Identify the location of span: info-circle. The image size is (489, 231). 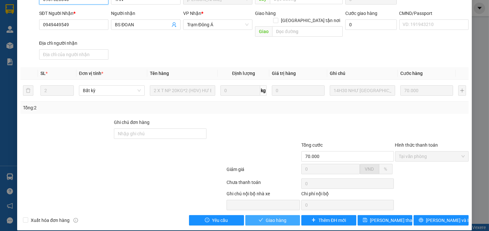
(76, 220).